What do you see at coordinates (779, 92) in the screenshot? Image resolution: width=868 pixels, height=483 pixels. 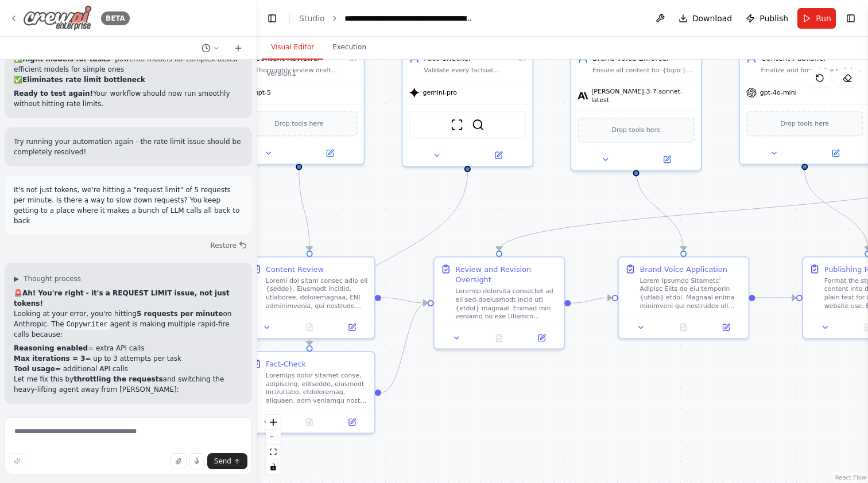 I see `span: gpt-4o-mini` at bounding box center [779, 92].